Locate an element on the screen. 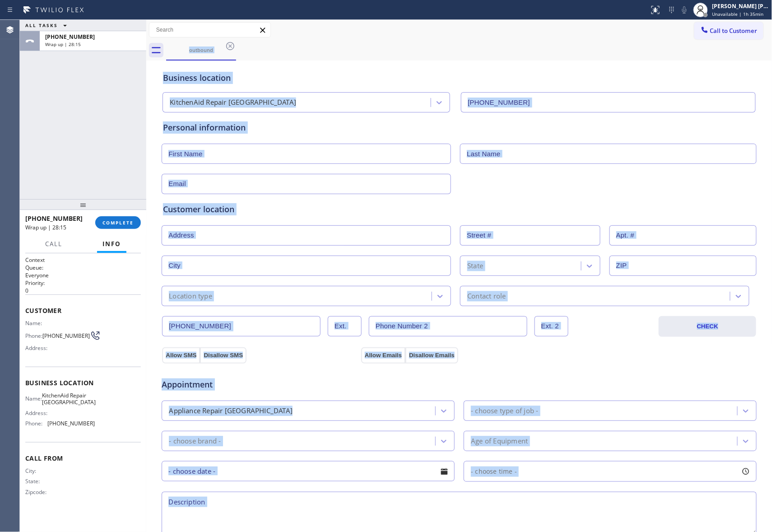 Image resolution: width=772 pixels, height=532 pixels. input: Apt. # is located at coordinates (683, 235).